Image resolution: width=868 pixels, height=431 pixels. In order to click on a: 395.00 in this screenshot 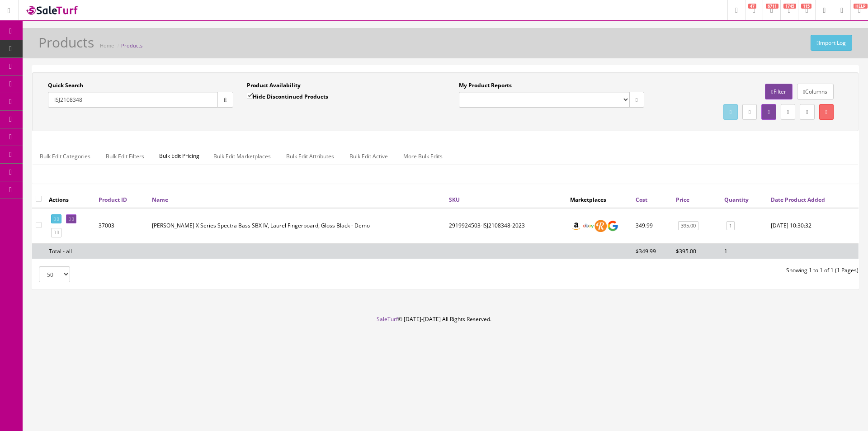, I will do `click(688, 225)`.